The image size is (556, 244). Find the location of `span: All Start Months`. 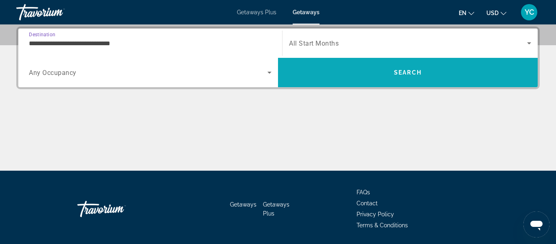

span: All Start Months is located at coordinates (314, 43).